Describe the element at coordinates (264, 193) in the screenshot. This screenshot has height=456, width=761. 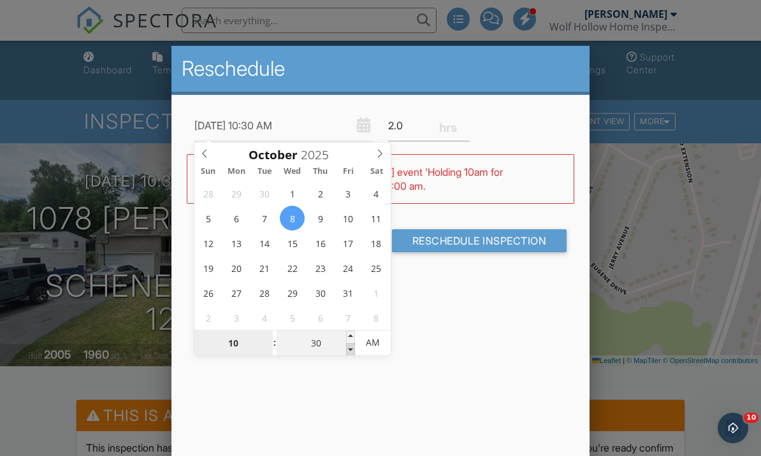
I see `span: September 30, 2025` at that location.